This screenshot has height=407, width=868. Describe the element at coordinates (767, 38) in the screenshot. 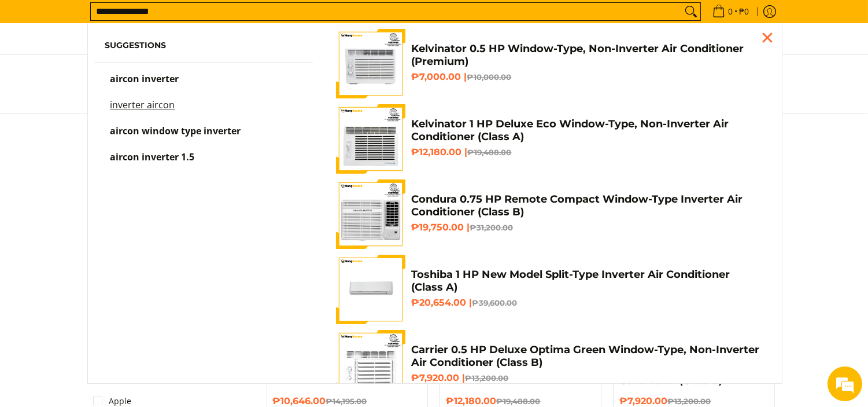

I see `div: Close pop up` at that location.